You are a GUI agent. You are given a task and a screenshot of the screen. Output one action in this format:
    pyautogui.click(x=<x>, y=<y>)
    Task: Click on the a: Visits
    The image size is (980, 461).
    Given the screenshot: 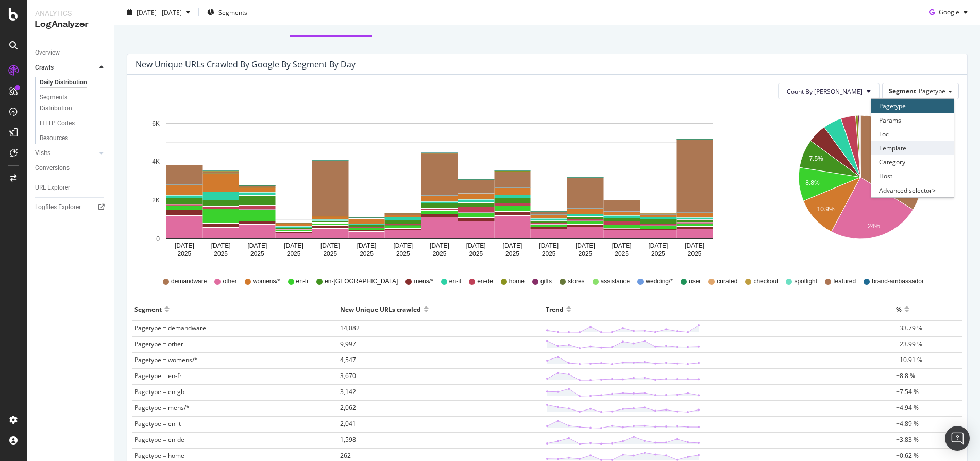 What is the action you would take?
    pyautogui.click(x=65, y=153)
    